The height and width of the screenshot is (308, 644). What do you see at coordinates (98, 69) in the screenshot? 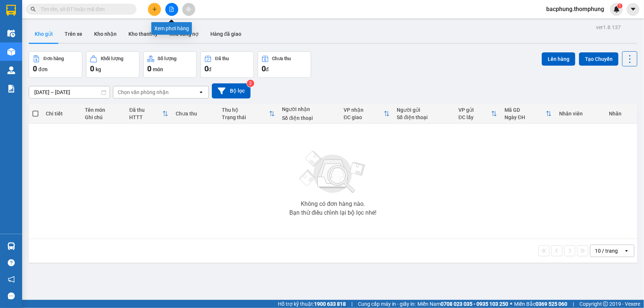
I see `span: kg` at bounding box center [98, 69].